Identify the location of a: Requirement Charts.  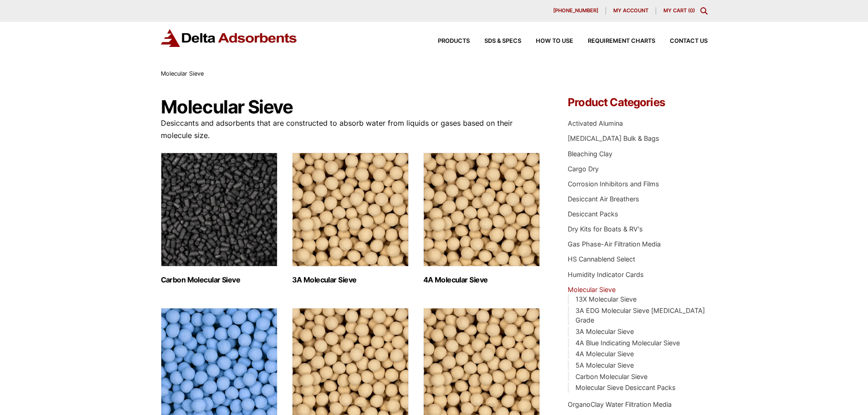
(614, 41).